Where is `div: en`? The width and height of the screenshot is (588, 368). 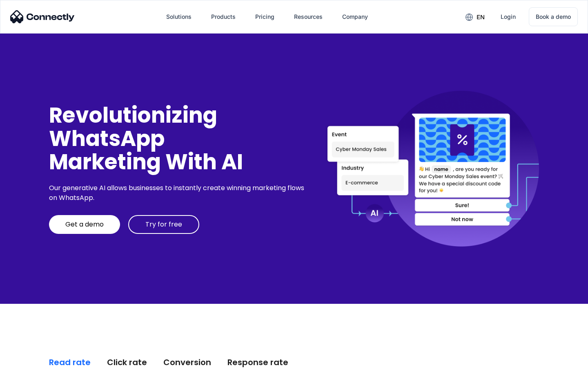
div: en is located at coordinates (480, 17).